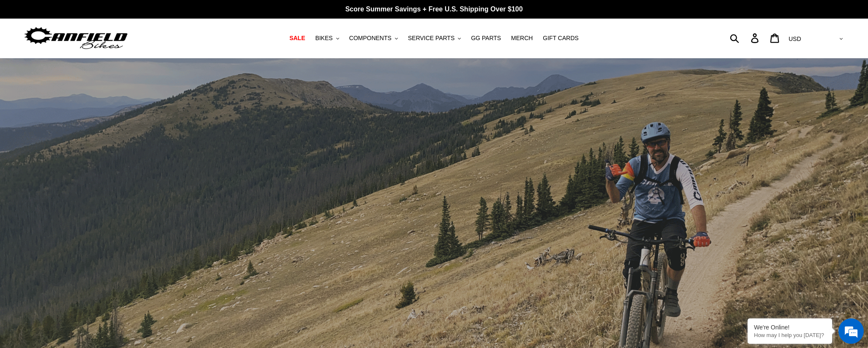  Describe the element at coordinates (76, 38) in the screenshot. I see `img: Canfield Bikes` at that location.